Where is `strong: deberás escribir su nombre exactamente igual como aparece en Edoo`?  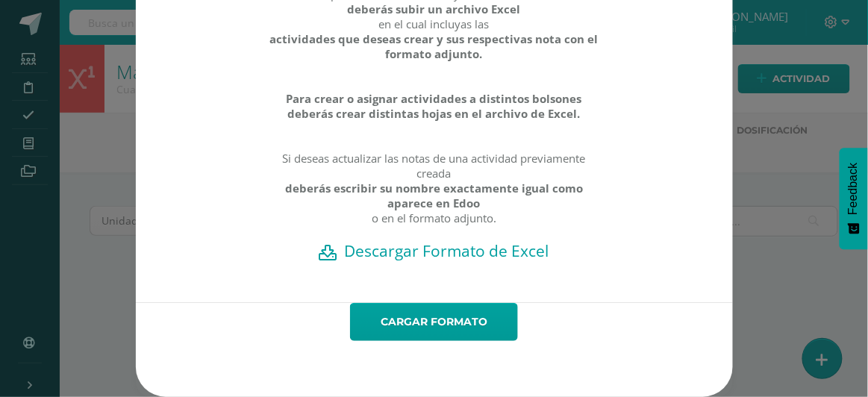 strong: deberás escribir su nombre exactamente igual como aparece en Edoo is located at coordinates (434, 196).